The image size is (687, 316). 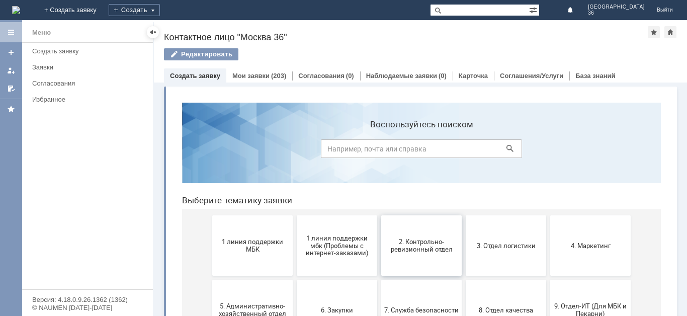 What do you see at coordinates (163, 150) in the screenshot?
I see `span: 1 линия поддержки мбк (Проблемы с интернет-заказами)` at bounding box center [163, 150].